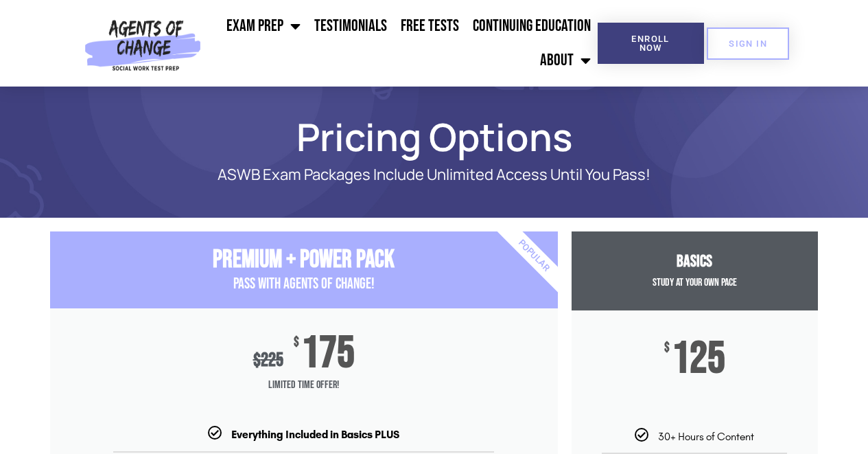 Image resolution: width=868 pixels, height=454 pixels. What do you see at coordinates (328, 353) in the screenshot?
I see `span: 175` at bounding box center [328, 353].